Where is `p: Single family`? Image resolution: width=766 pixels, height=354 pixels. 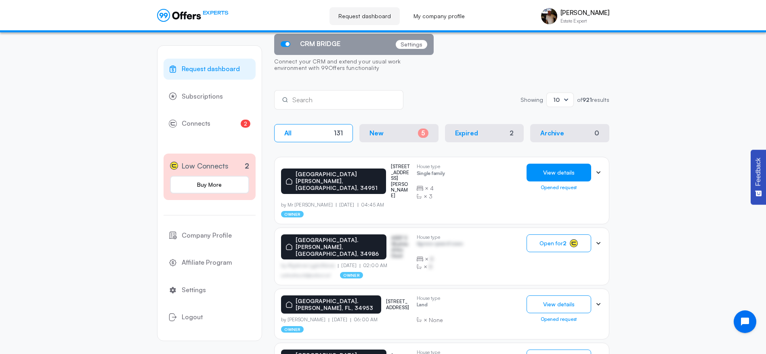
p: Single family is located at coordinates (431, 174).